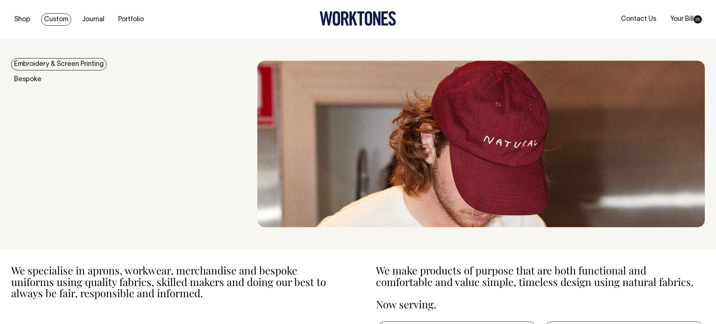  I want to click on a: Custom, so click(56, 19).